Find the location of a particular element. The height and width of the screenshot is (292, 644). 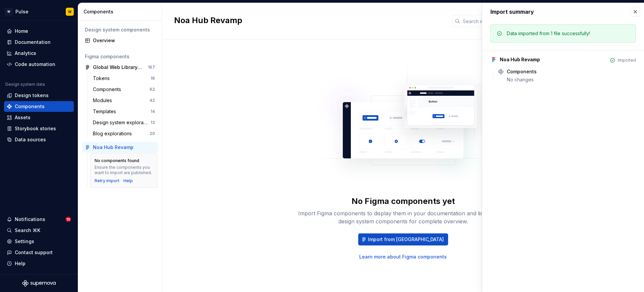

div: Settings is located at coordinates (25, 241).